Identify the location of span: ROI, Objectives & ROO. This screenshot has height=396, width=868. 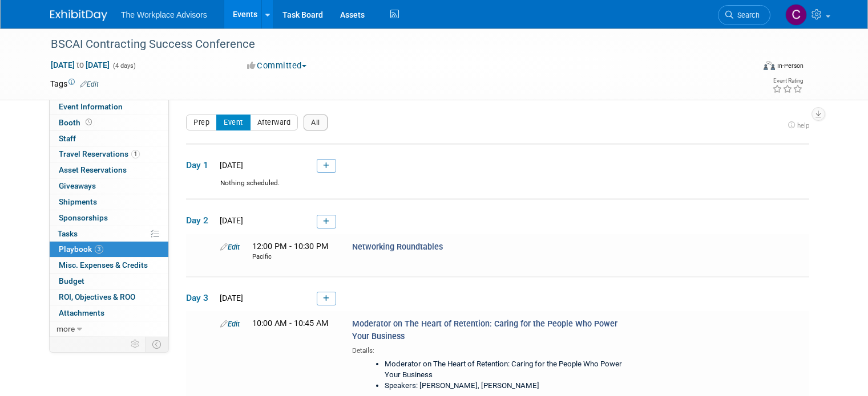
(97, 297).